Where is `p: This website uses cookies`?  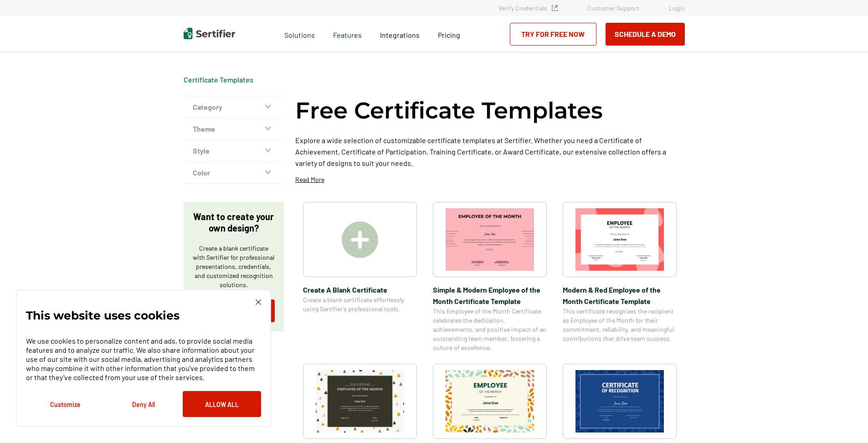
p: This website uses cookies is located at coordinates (102, 315).